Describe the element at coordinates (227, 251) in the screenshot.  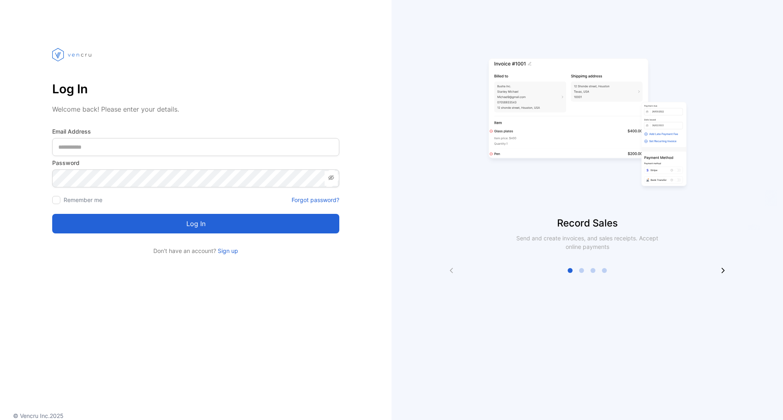
I see `a: Sign up` at that location.